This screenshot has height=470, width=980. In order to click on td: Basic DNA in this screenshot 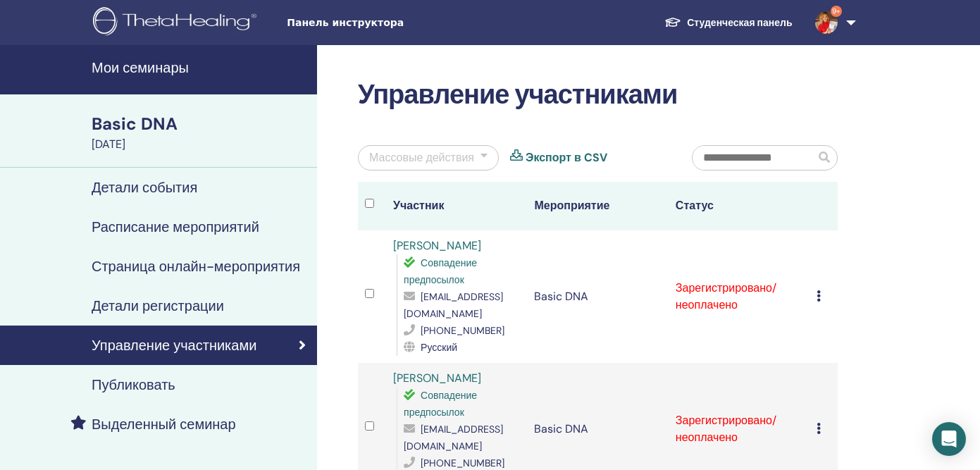, I will do `click(598, 297)`.